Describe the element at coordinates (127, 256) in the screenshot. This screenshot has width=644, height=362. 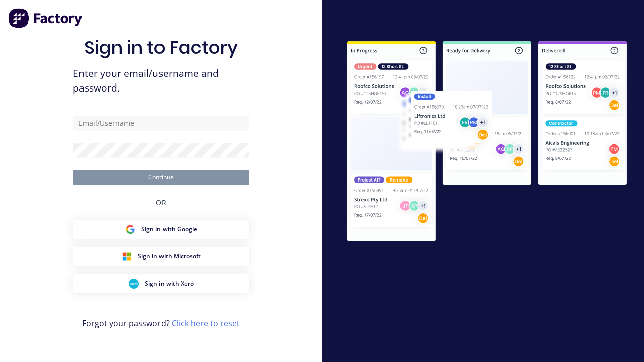
I see `img: Microsoft Sign in` at that location.